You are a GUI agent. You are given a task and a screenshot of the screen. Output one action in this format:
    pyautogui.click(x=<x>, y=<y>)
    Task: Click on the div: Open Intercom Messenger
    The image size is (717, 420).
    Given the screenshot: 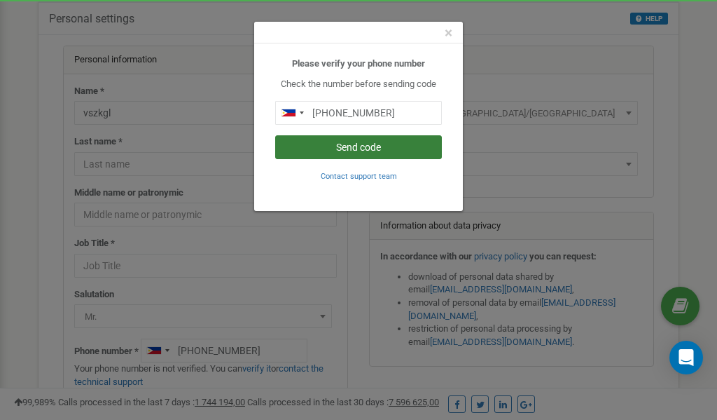 What is the action you would take?
    pyautogui.click(x=687, y=357)
    